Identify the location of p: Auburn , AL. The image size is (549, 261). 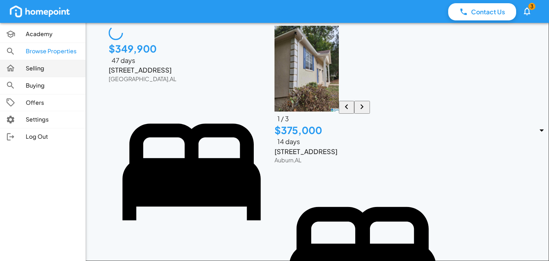
(362, 160).